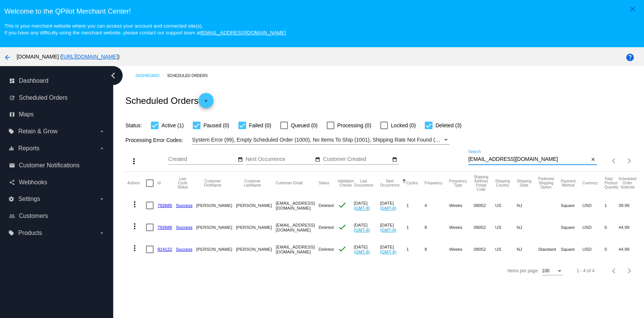 The height and width of the screenshot is (318, 644). Describe the element at coordinates (12, 165) in the screenshot. I see `i: email` at that location.